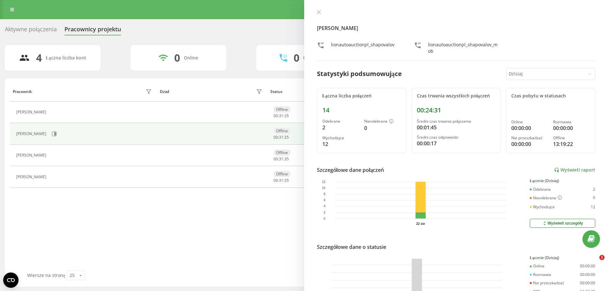 The height and width of the screenshot is (291, 608). I want to click on span: Wiersze na stronę, so click(46, 275).